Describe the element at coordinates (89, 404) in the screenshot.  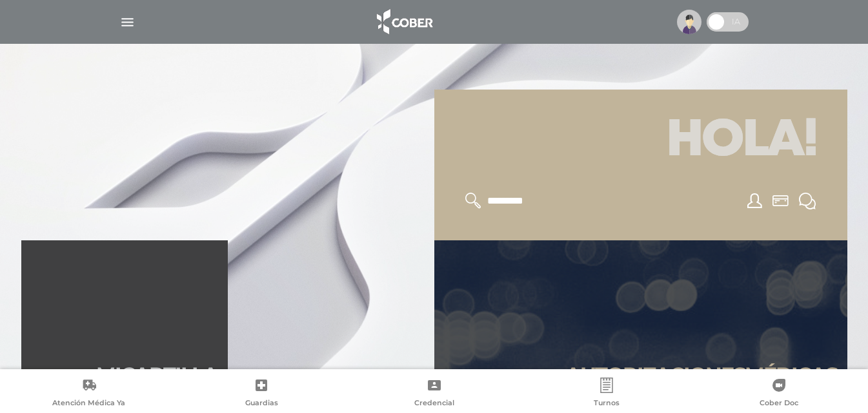
I see `span: Atención Médica Ya` at that location.